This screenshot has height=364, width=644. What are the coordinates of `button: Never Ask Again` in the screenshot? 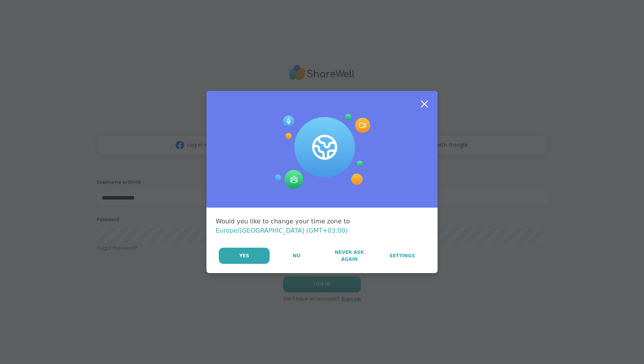 It's located at (349, 256).